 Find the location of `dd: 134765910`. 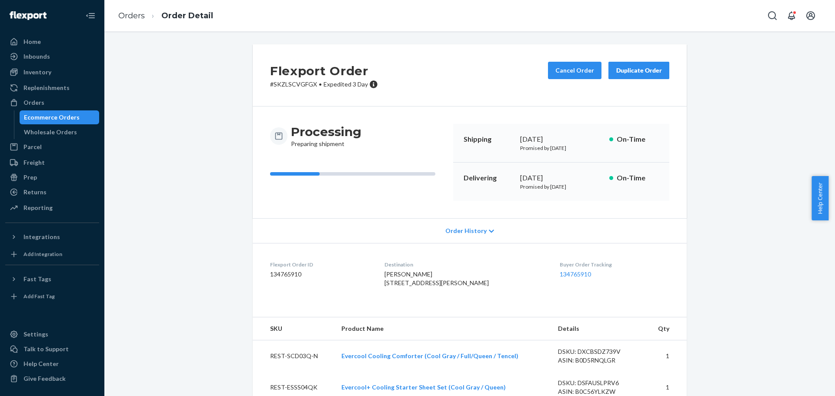

dd: 134765910 is located at coordinates (320, 274).